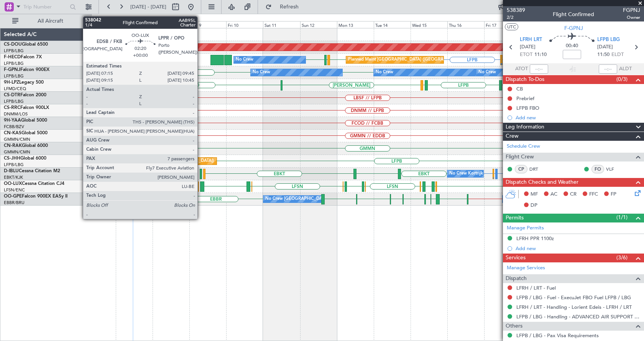 This screenshot has height=341, width=644. What do you see at coordinates (27, 70) in the screenshot?
I see `a: F-GPNJFalcon 900EX` at bounding box center [27, 70].